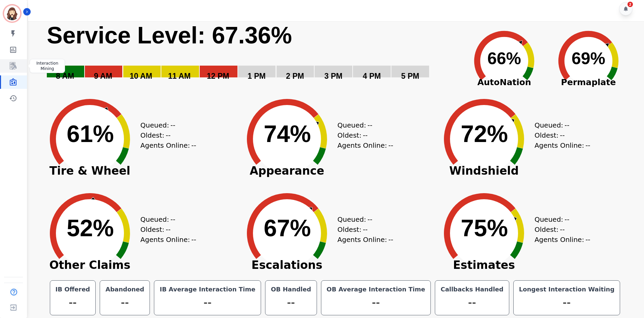  What do you see at coordinates (410, 76) in the screenshot?
I see `text: 5 PM` at bounding box center [410, 76].